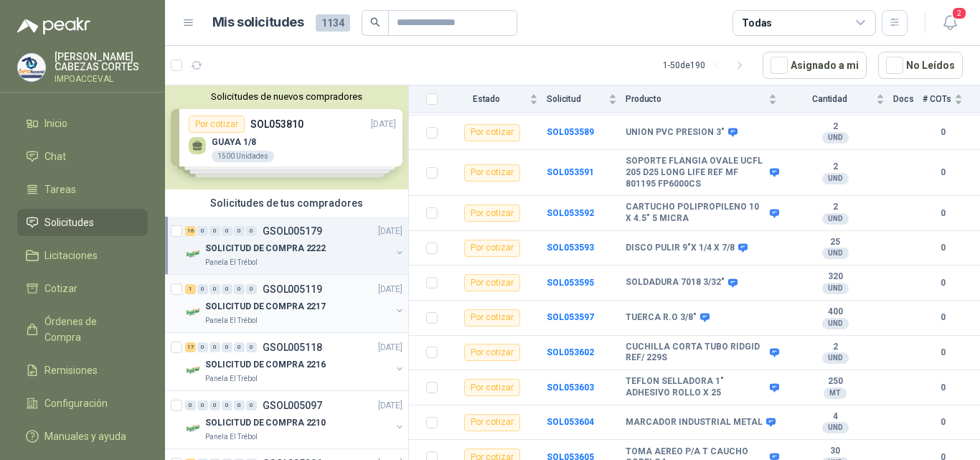 This screenshot has width=980, height=460. What do you see at coordinates (571, 213) in the screenshot?
I see `a: SOL053592` at bounding box center [571, 213].